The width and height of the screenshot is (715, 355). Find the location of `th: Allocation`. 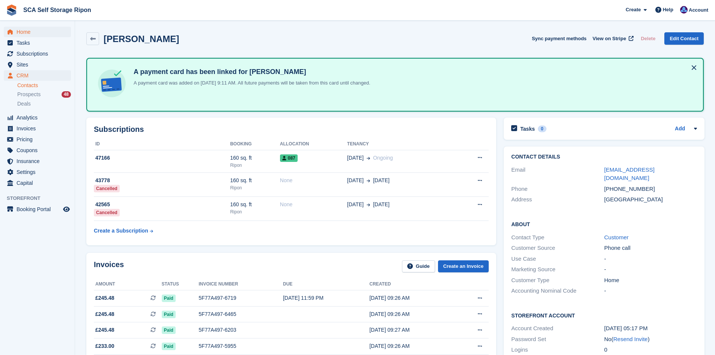

th: Allocation is located at coordinates (314, 144).